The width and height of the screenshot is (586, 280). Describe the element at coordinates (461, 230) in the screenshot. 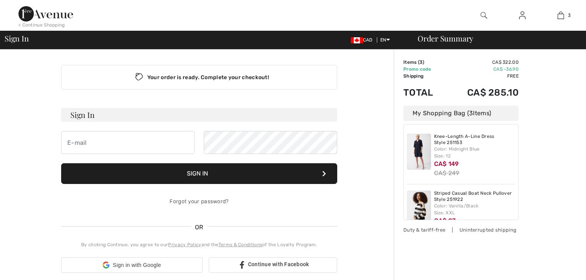

I see `div: Duty & tariff-free | Uninterrupted shipping` at that location.